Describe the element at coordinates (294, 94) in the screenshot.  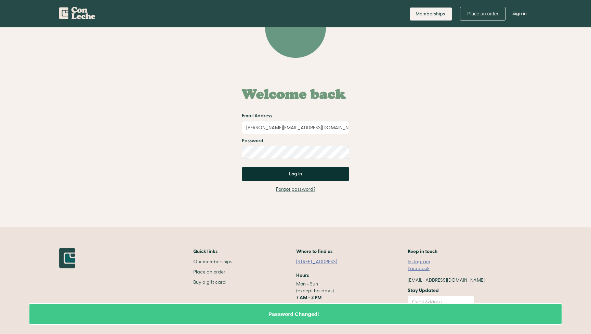
I see `h1: Welcome back` at that location.